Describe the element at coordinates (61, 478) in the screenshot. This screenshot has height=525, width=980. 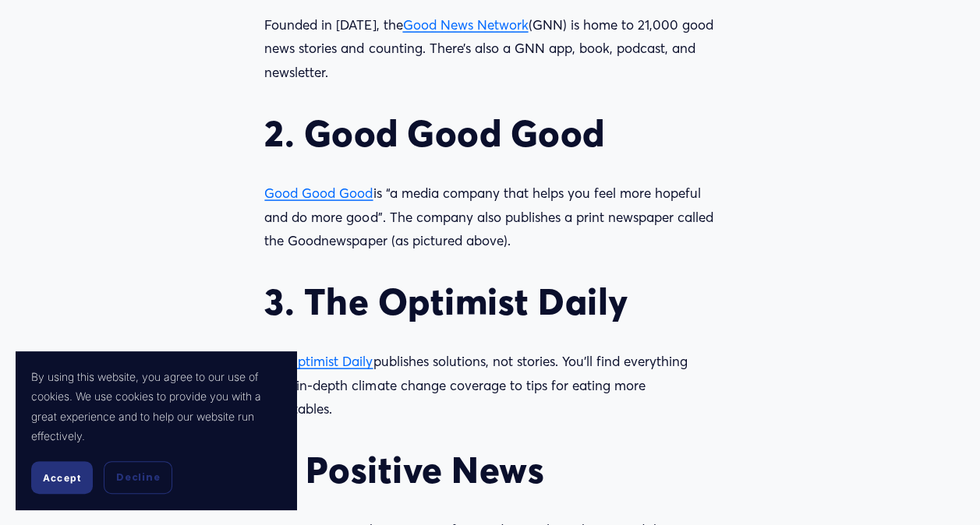
I see `button: Accept` at that location.